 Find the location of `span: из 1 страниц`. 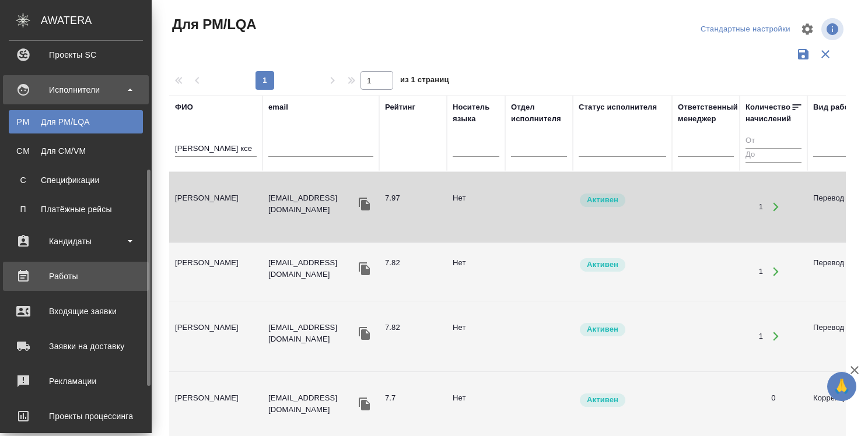

span: из 1 страниц is located at coordinates (425, 81).